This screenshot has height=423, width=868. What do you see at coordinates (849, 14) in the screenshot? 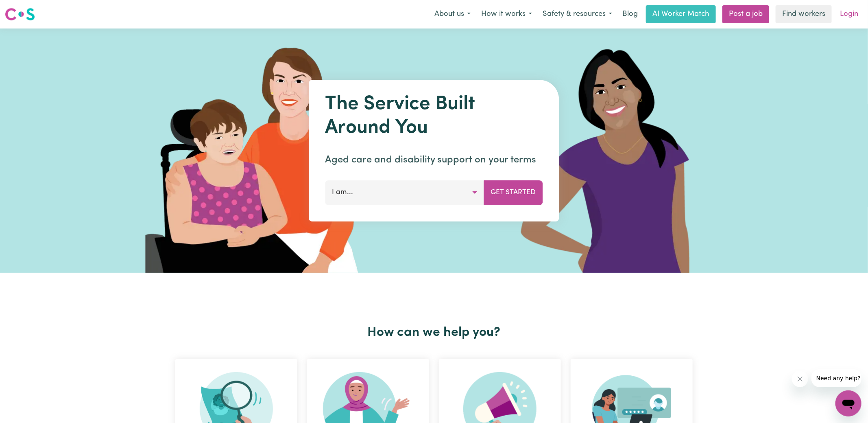
I see `a: Login` at bounding box center [849, 14].